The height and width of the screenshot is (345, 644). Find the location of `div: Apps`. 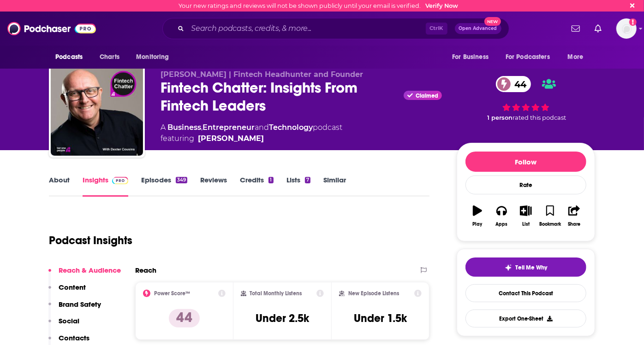

div: Apps is located at coordinates (502, 224).